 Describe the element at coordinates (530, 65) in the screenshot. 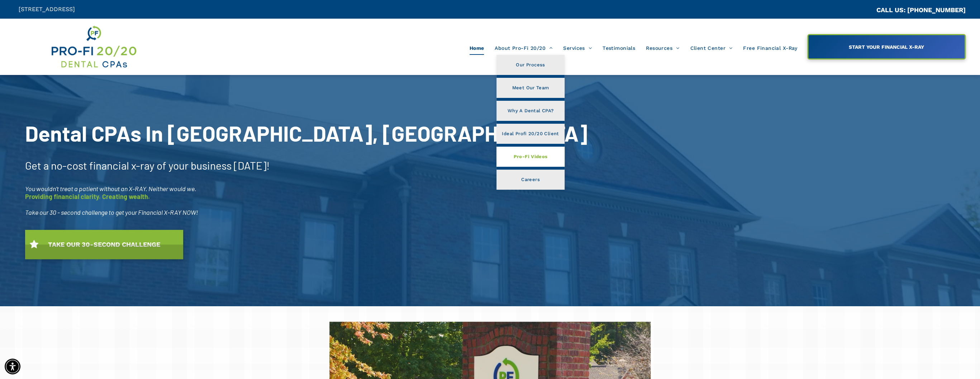

I see `span: Our Process` at that location.